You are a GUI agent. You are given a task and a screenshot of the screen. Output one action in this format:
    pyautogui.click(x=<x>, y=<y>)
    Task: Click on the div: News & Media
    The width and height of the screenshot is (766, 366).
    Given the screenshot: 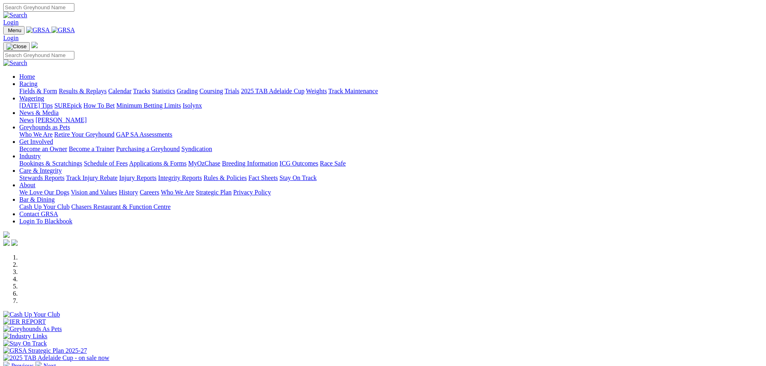 What is the action you would take?
    pyautogui.click(x=391, y=120)
    